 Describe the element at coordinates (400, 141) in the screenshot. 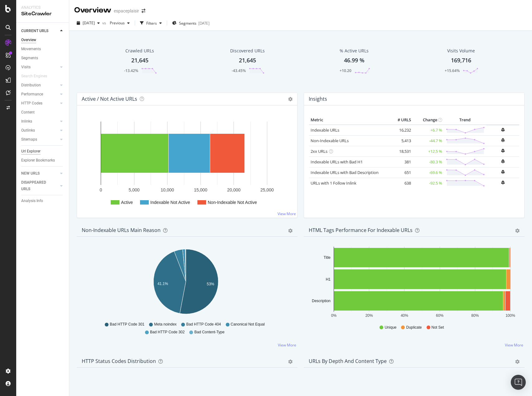

I see `td: 5,413` at that location.